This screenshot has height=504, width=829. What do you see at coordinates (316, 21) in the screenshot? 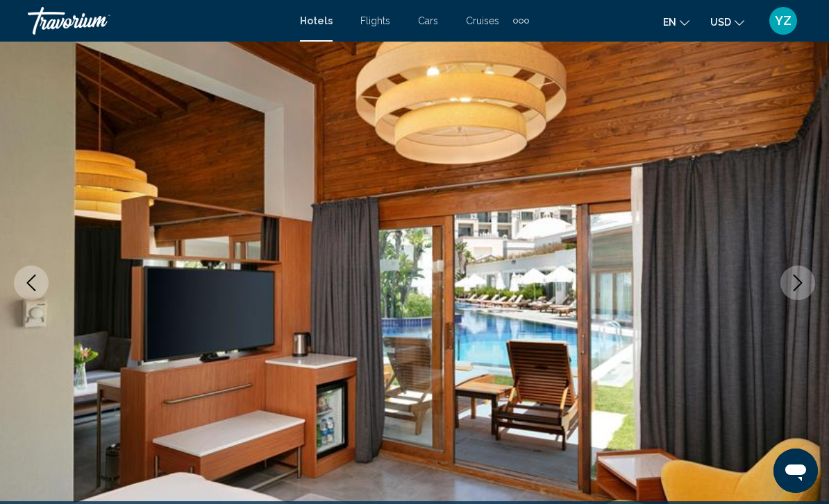
I see `a: Hotels` at bounding box center [316, 21].